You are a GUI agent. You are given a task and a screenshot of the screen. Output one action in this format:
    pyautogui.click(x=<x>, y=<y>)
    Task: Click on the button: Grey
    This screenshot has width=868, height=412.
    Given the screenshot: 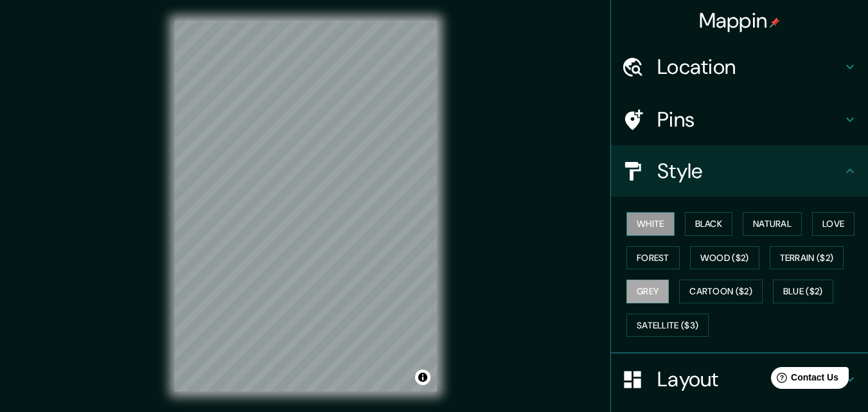 What is the action you would take?
    pyautogui.click(x=648, y=291)
    